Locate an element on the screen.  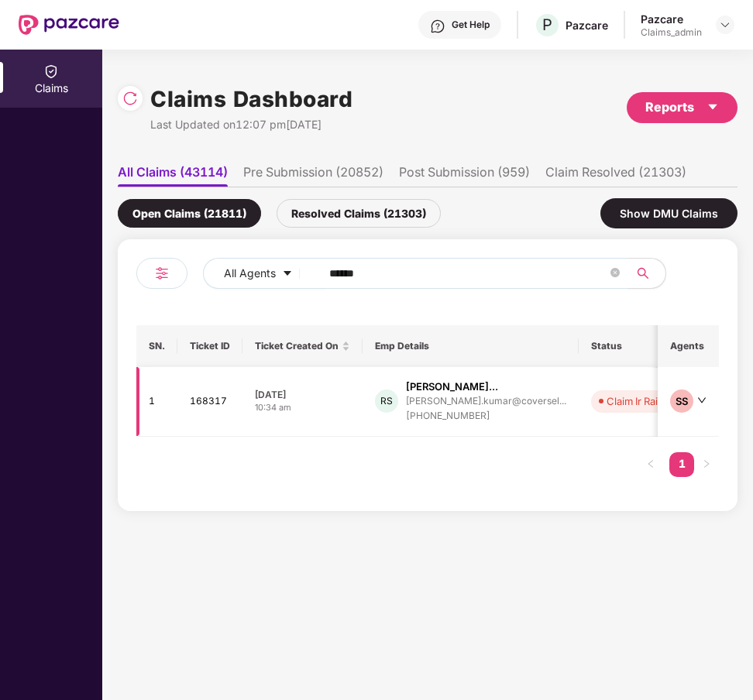
span: left is located at coordinates (650, 463).